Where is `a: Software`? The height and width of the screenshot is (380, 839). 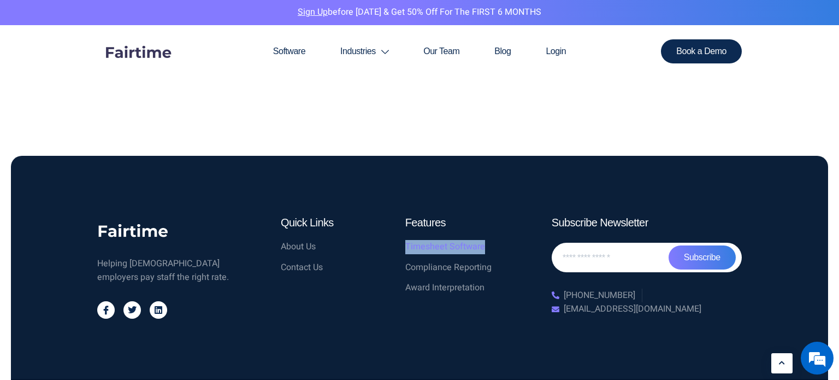 a: Software is located at coordinates (289, 51).